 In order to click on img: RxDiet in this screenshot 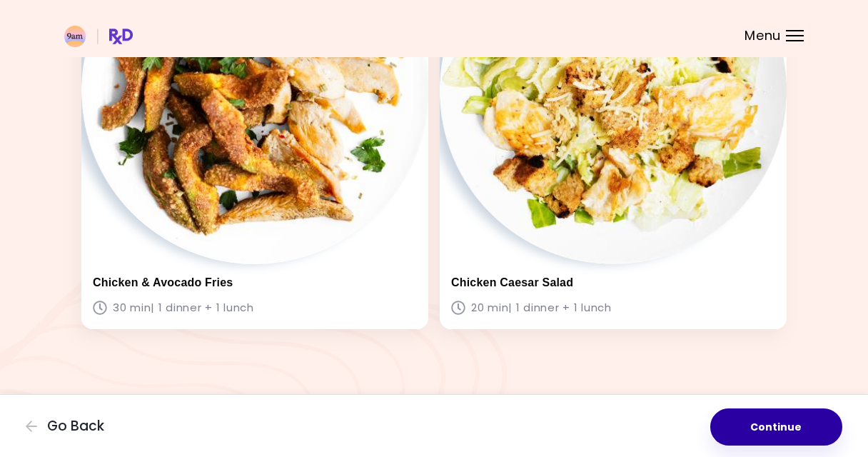, I will do `click(98, 36)`.